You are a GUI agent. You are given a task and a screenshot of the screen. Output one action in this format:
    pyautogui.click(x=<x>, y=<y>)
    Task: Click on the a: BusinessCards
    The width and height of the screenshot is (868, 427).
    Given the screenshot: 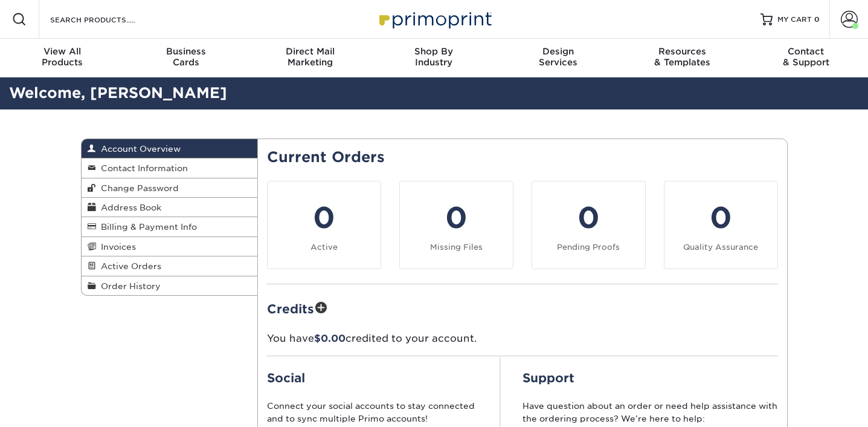 What is the action you would take?
    pyautogui.click(x=185, y=58)
    